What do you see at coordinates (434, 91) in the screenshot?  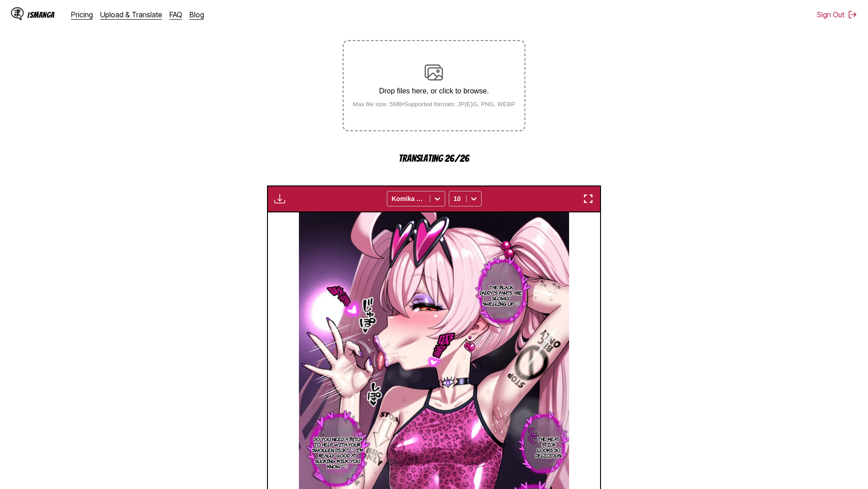 I see `p: Drop files here, or click to browse.` at bounding box center [434, 91].